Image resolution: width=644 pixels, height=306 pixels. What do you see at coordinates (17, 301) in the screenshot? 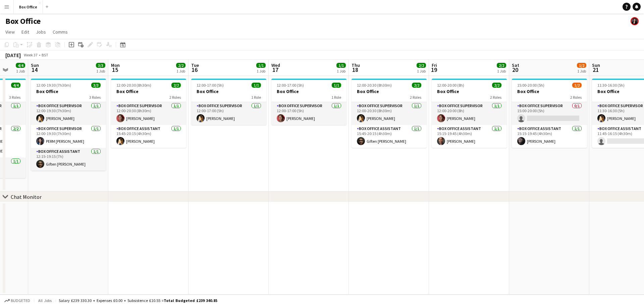
I see `button: Budgeted` at bounding box center [17, 301].